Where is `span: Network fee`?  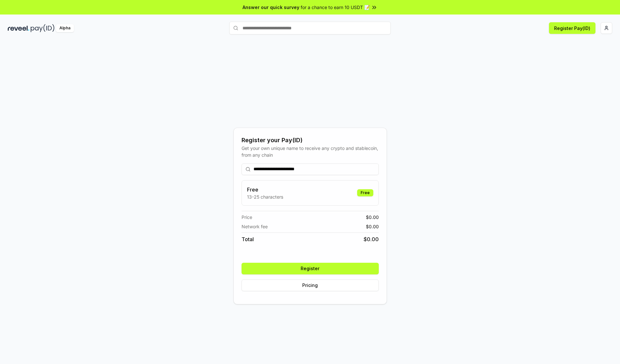 span: Network fee is located at coordinates (255, 227).